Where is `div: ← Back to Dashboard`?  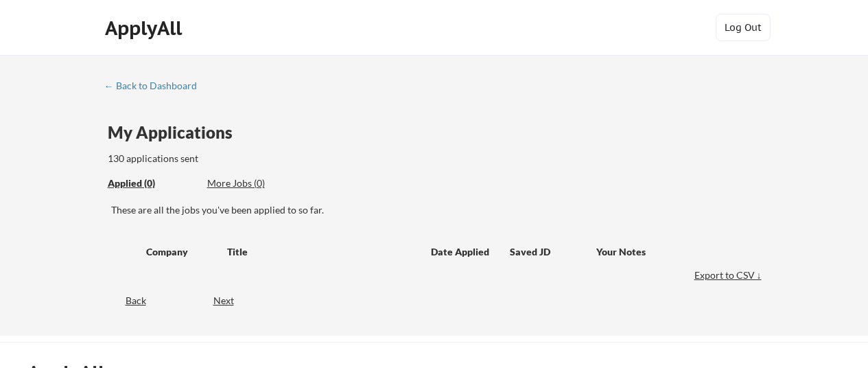 div: ← Back to Dashboard is located at coordinates (156, 86).